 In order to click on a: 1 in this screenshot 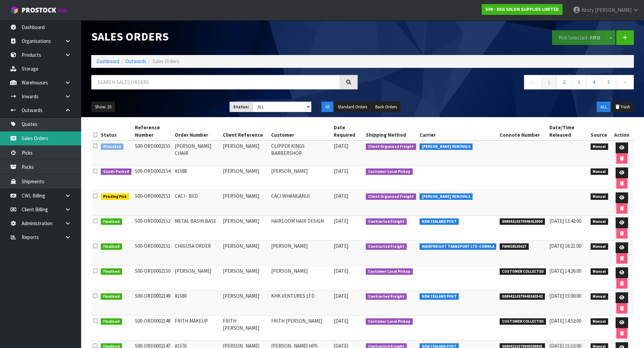, I will do `click(549, 82)`.